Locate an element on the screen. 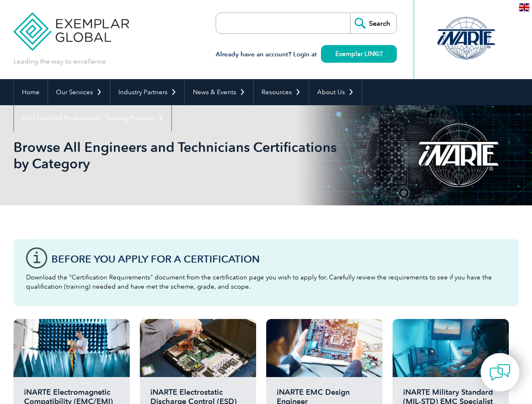 Image resolution: width=532 pixels, height=404 pixels. img: contact-chat.png is located at coordinates (500, 372).